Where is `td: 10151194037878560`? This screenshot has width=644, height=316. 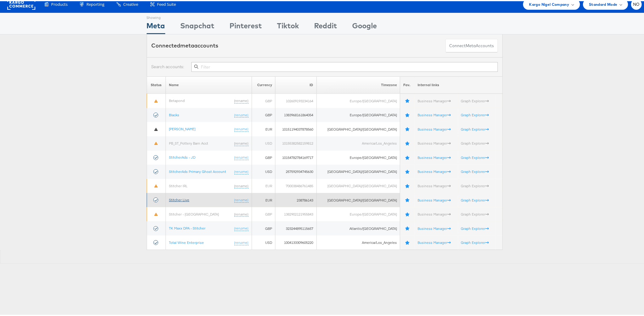 td: 10151194037878560 is located at coordinates (296, 128).